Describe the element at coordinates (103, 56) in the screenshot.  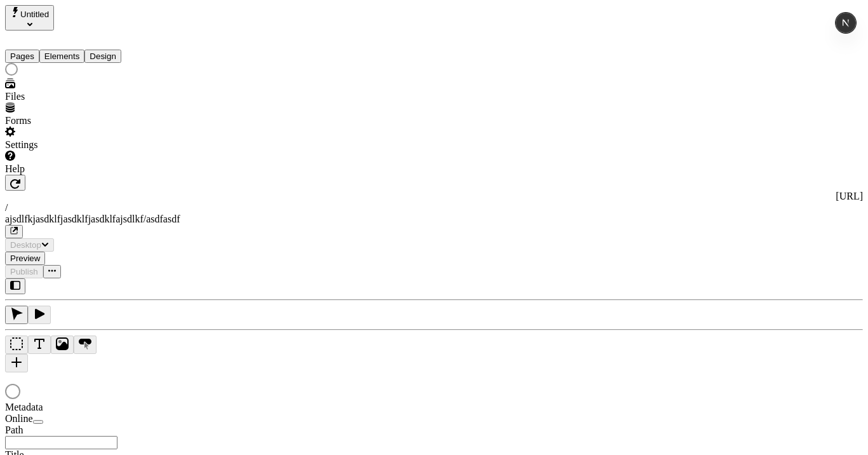
I see `button: Design` at that location.